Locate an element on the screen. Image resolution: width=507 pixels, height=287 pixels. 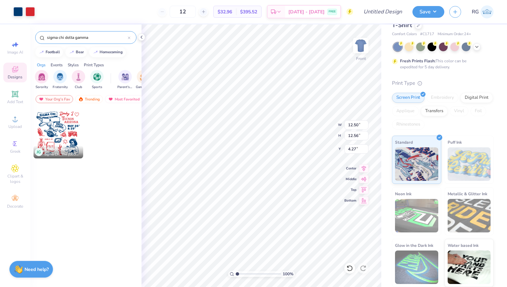
button: Save is located at coordinates (428, 12).